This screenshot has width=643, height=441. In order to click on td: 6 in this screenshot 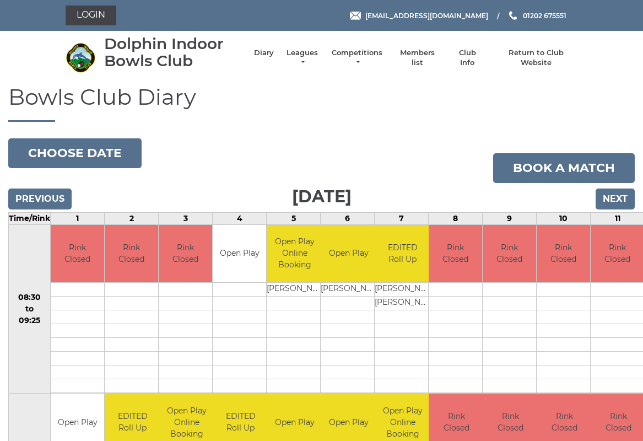, I will do `click(348, 218)`.